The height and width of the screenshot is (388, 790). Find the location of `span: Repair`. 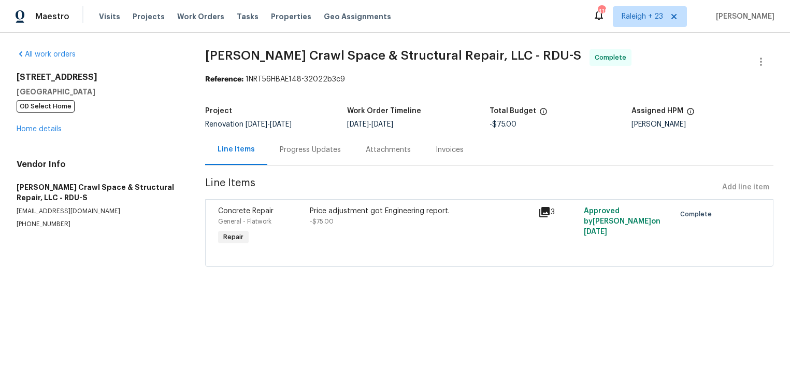

span: Repair is located at coordinates (233, 237).